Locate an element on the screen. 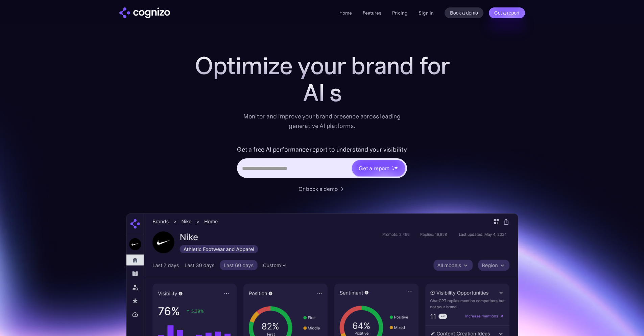  div: Monitor and improve your brand presence across leading generative AI platforms. is located at coordinates (322, 121).